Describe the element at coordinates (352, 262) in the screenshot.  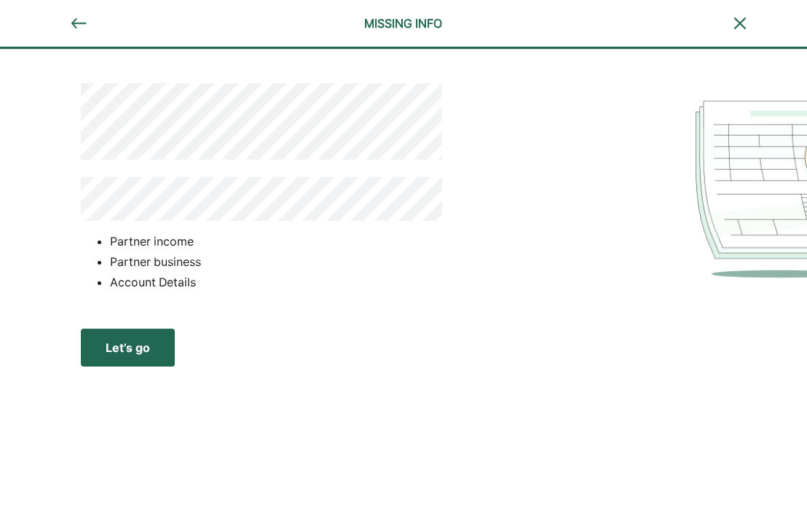
I see `li: Partner business` at that location.